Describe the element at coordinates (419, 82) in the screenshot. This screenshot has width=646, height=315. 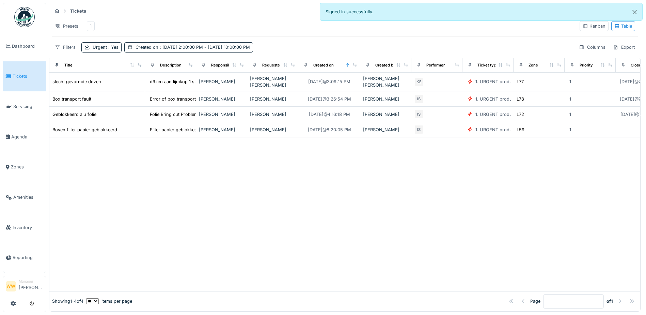
I see `div: KE` at that location.